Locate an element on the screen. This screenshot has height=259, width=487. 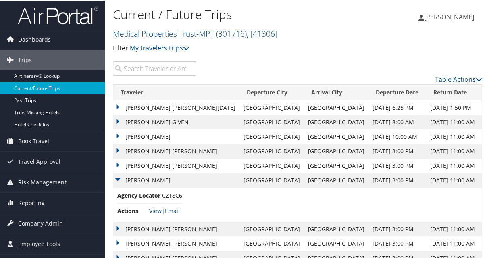
span: Travel Approval is located at coordinates (39, 161).